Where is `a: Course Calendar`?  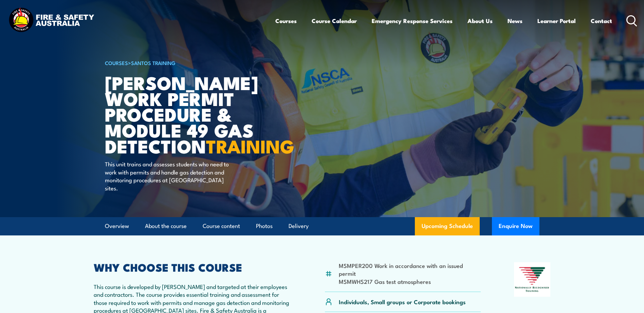
a: Course Calendar is located at coordinates (334, 20).